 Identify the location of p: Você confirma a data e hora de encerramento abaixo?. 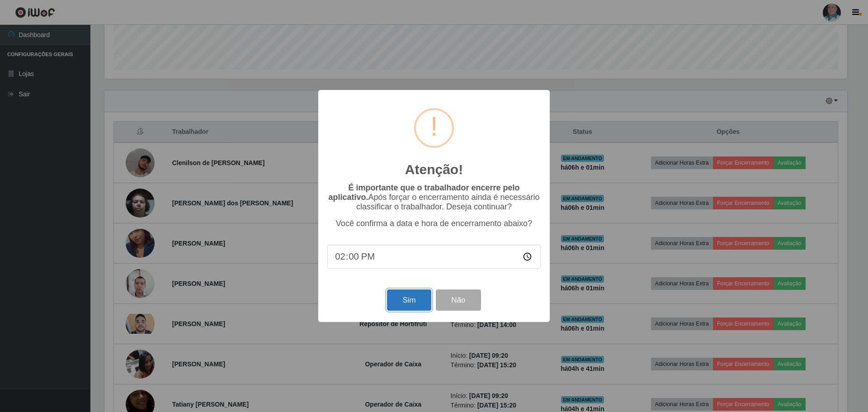
(434, 223).